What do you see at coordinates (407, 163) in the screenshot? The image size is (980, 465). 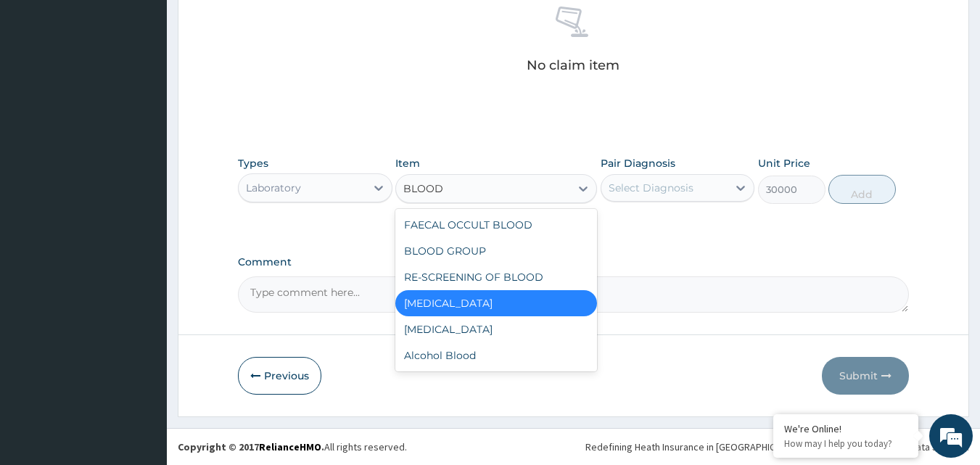 I see `label: Item` at bounding box center [407, 163].